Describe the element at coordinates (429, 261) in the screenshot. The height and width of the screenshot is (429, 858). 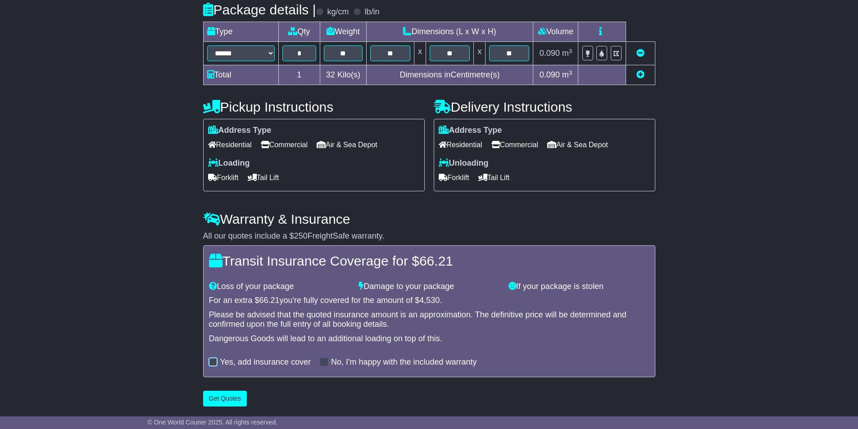
I see `h4: Transit Insurance Coverage for $` at that location.